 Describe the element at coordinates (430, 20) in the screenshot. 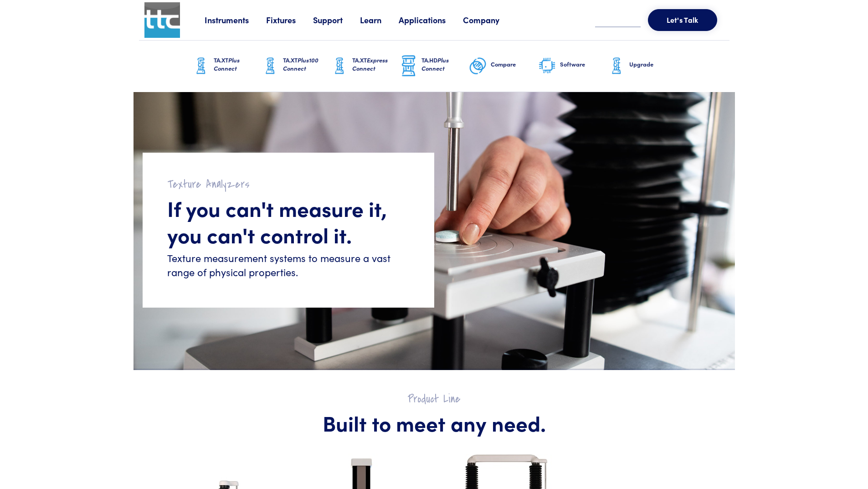

I see `a: Applications` at that location.